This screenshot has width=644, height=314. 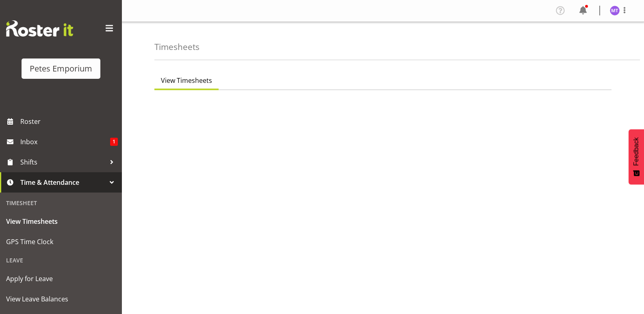 What do you see at coordinates (65, 142) in the screenshot?
I see `span: Inbox` at bounding box center [65, 142].